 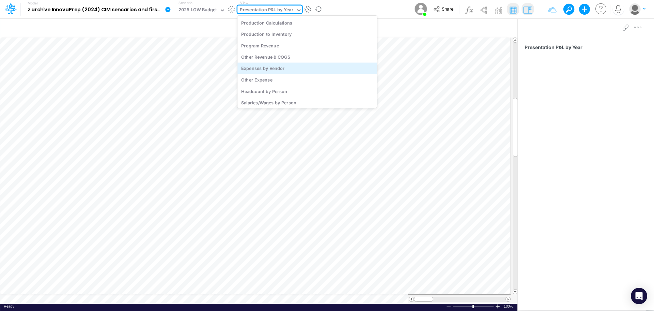 What do you see at coordinates (307, 22) in the screenshot?
I see `div: Production Calculations` at bounding box center [307, 22].